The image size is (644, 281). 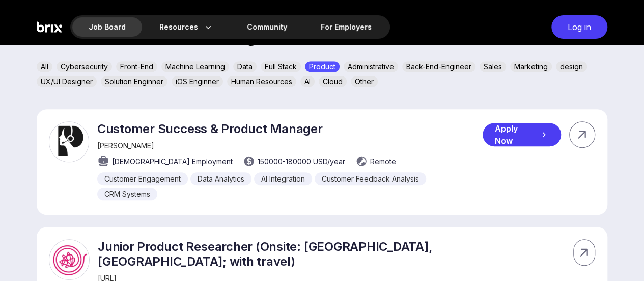 I want to click on div: Cloud, so click(x=332, y=81).